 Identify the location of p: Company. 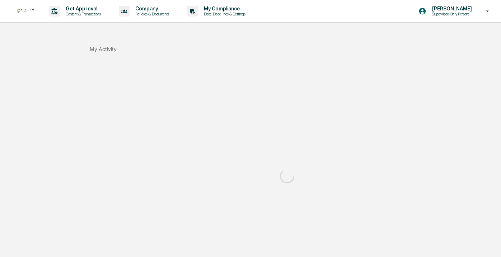
(151, 9).